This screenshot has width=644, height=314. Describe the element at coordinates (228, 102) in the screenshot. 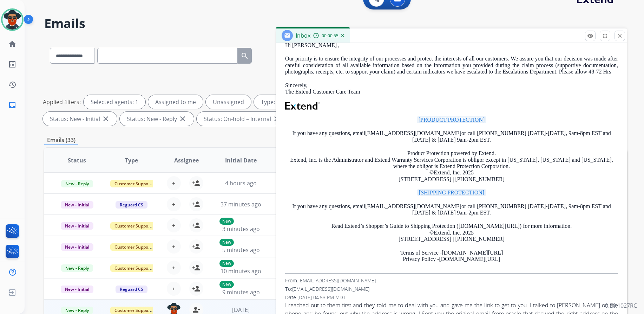

I see `div: Unassigned` at that location.